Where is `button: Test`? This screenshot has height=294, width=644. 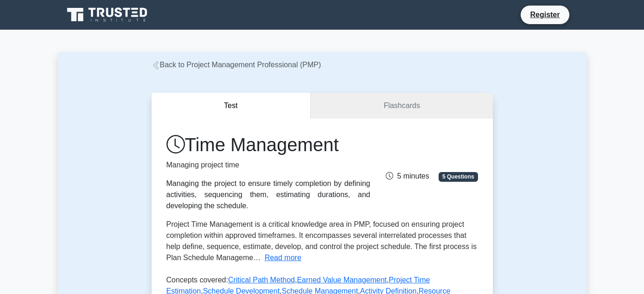
button: Test is located at coordinates (231, 106).